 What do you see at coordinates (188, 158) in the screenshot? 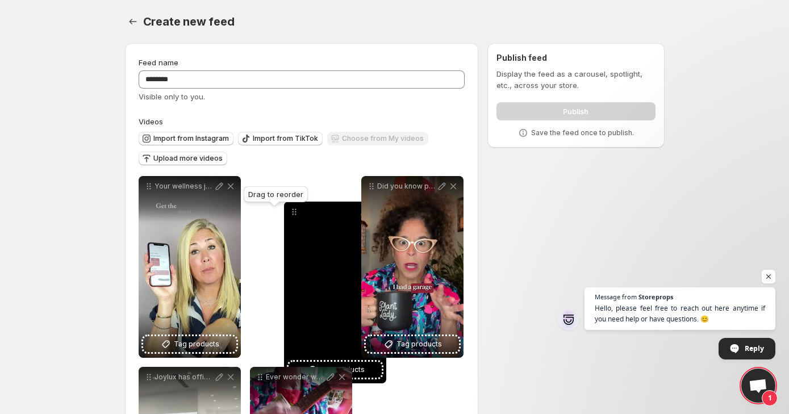
I see `span: Upload more videos` at bounding box center [188, 158].